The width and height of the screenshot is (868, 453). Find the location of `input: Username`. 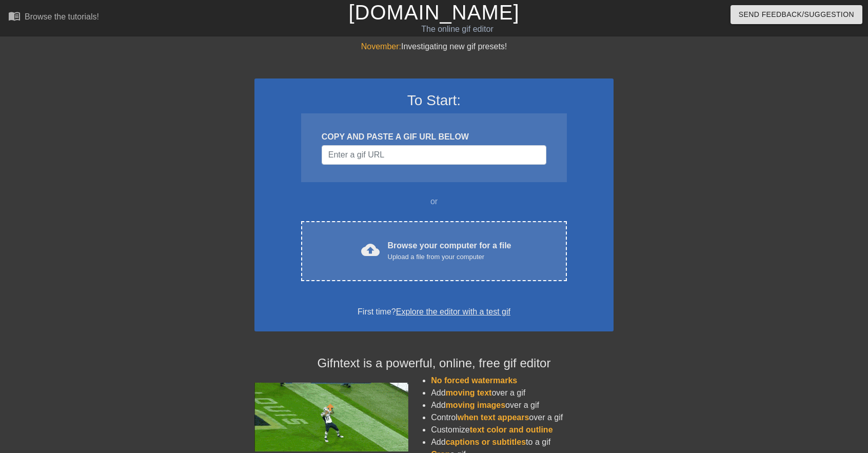

input: Username is located at coordinates (434, 155).